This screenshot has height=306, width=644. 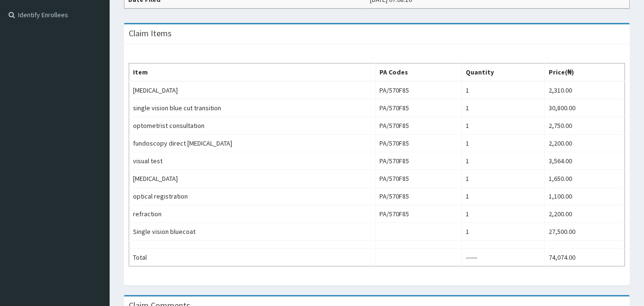 I want to click on th: Item, so click(x=252, y=73).